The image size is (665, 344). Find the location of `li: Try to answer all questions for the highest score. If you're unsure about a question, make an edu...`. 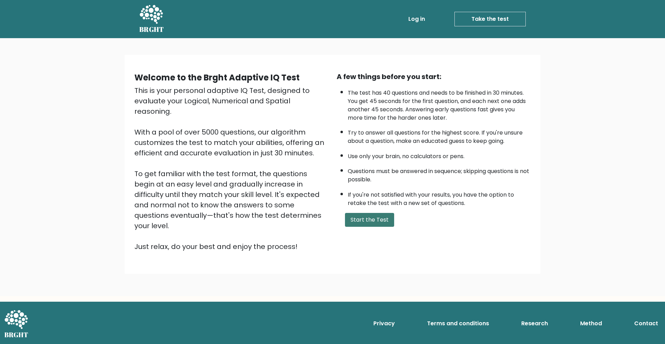

li: Try to answer all questions for the highest score. If you're unsure about a question, make an edu... is located at coordinates (439, 135).